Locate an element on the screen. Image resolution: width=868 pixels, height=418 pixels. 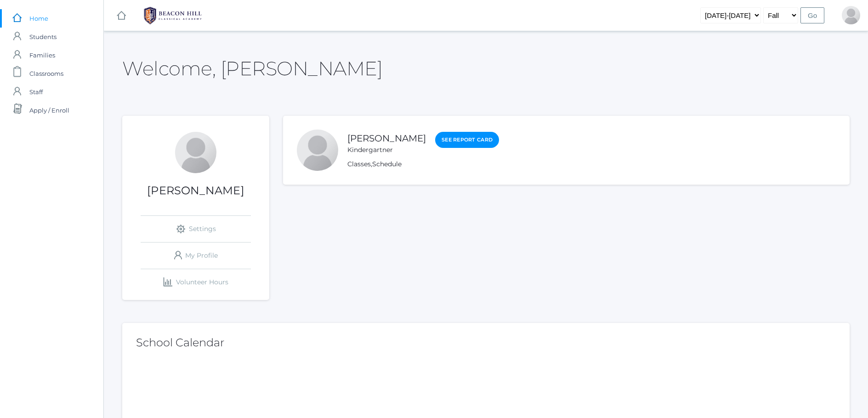
img: BHCALogos-05-308ed15e86a5a0abce9b8dd61676a3503ac9727e845dece92d48e8588c001991.png is located at coordinates (173, 16).